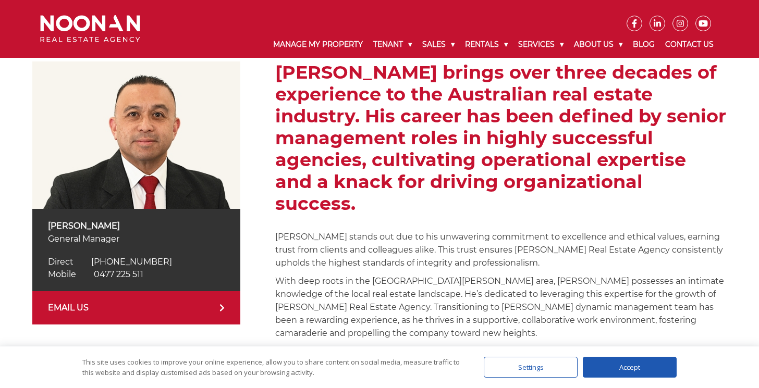 The height and width of the screenshot is (388, 759). Describe the element at coordinates (531, 368) in the screenshot. I see `div: Settings` at that location.